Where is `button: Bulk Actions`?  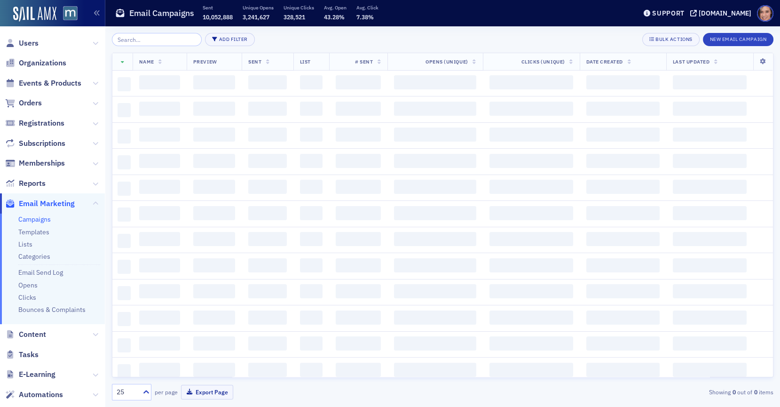 button: Bulk Actions is located at coordinates (671, 40).